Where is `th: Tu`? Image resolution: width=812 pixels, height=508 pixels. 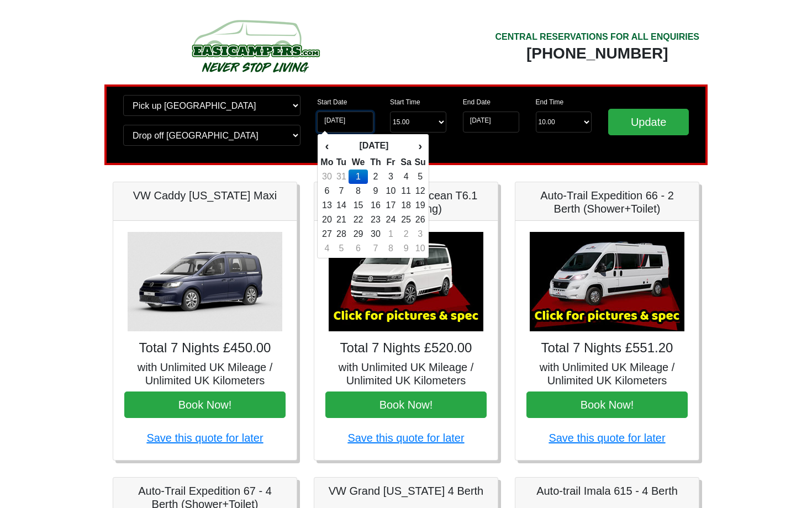 th: Tu is located at coordinates (340, 162).